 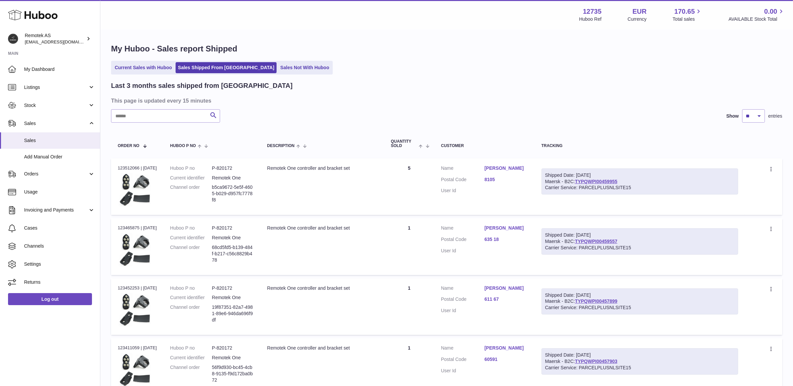 I want to click on a: TYPQWPI00457903, so click(x=596, y=361).